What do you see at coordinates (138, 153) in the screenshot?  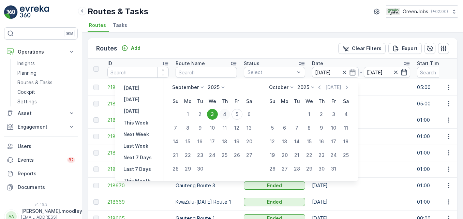 I see `a: 218672` at bounding box center [138, 153].